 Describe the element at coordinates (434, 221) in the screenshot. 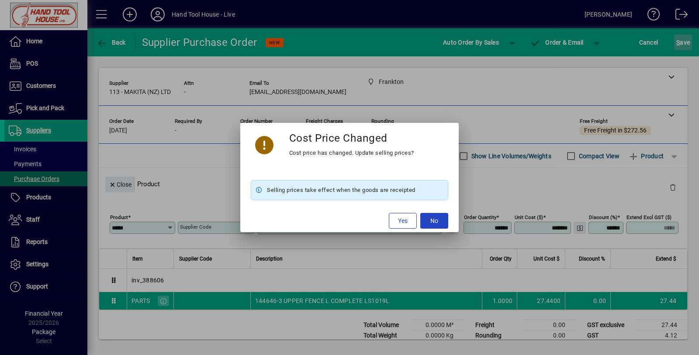

I see `button: No` at that location.